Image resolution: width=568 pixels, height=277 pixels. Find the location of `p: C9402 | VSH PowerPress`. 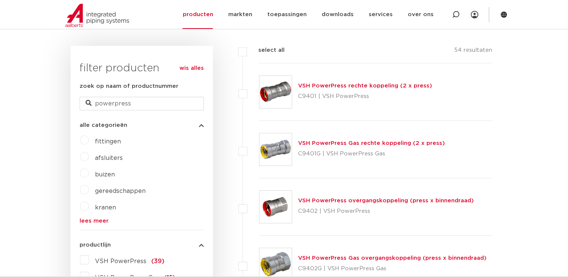

p: C9402 | VSH PowerPress is located at coordinates (386, 212).